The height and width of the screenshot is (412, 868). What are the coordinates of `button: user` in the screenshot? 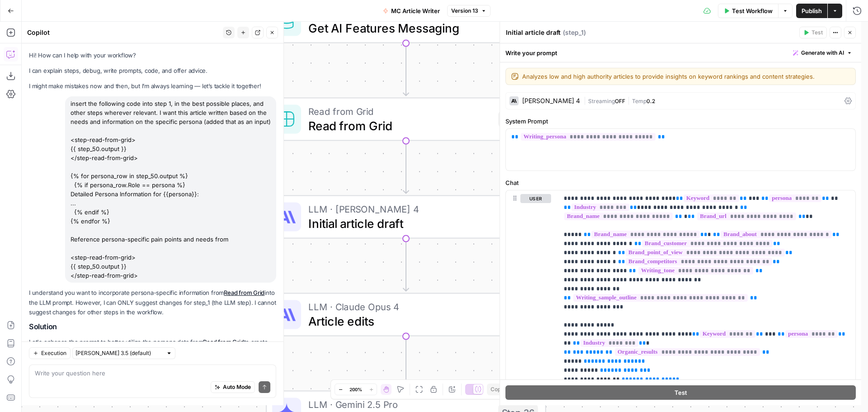 It's located at (536, 198).